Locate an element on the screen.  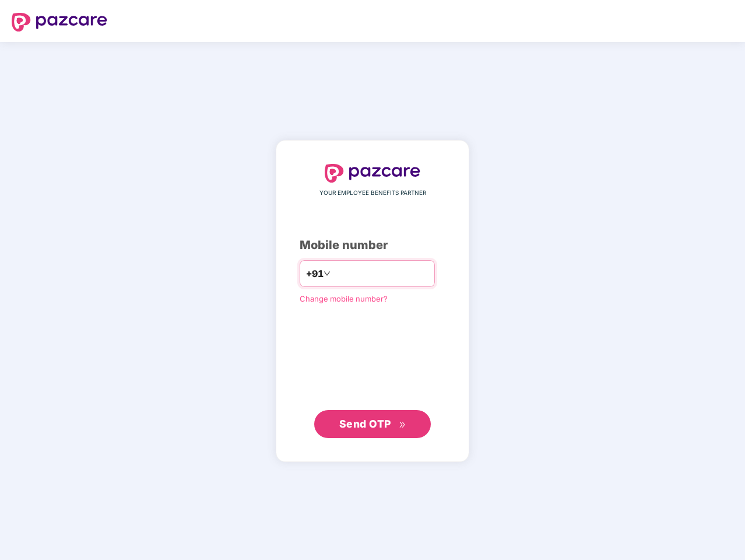
span: +91 is located at coordinates (315, 273).